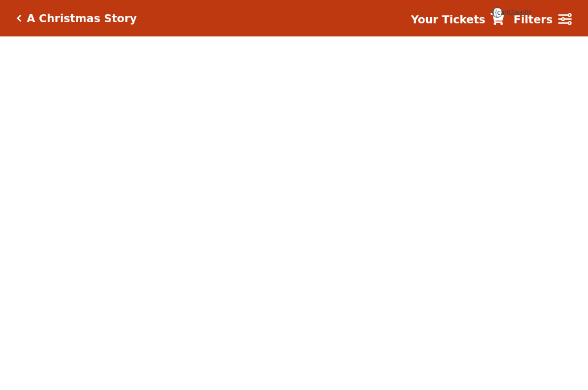 This screenshot has height=390, width=588. Describe the element at coordinates (82, 18) in the screenshot. I see `h5: A Christmas Story` at that location.